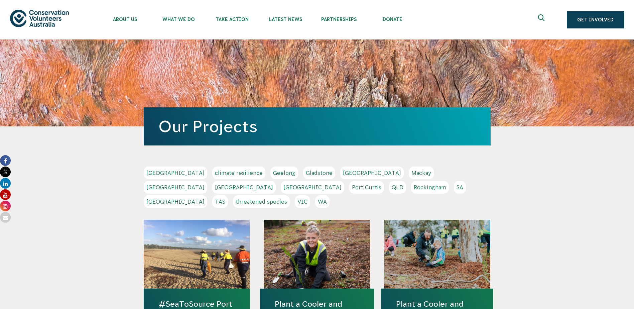 The height and width of the screenshot is (309, 634). I want to click on img: logo.svg, so click(39, 18).